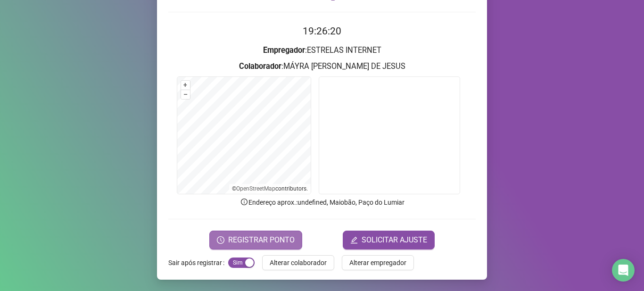  I want to click on button: editSOLICITAR AJUSTE, so click(389, 240).